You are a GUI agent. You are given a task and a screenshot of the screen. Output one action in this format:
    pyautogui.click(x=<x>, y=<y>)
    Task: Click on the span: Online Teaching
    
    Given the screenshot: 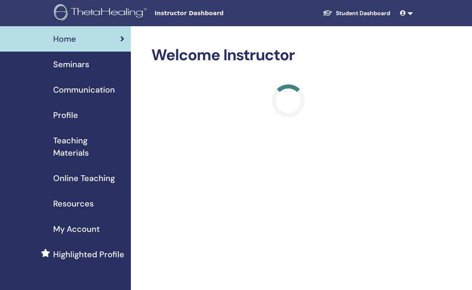 What is the action you would take?
    pyautogui.click(x=84, y=178)
    